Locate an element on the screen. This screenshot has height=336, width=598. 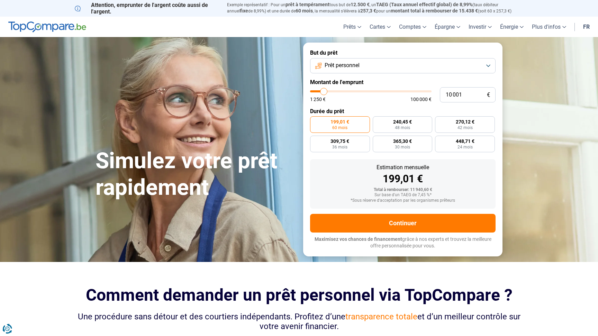
span: 270,12 € is located at coordinates (465, 122).